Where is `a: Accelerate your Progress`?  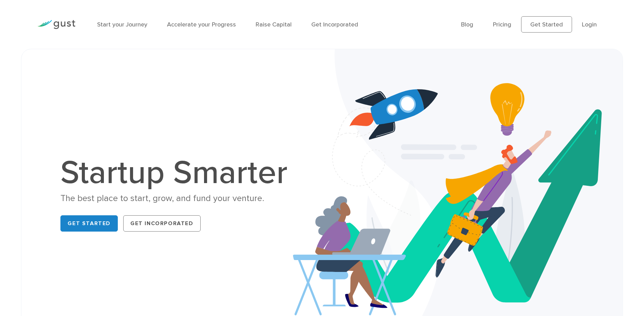 a: Accelerate your Progress is located at coordinates (201, 24).